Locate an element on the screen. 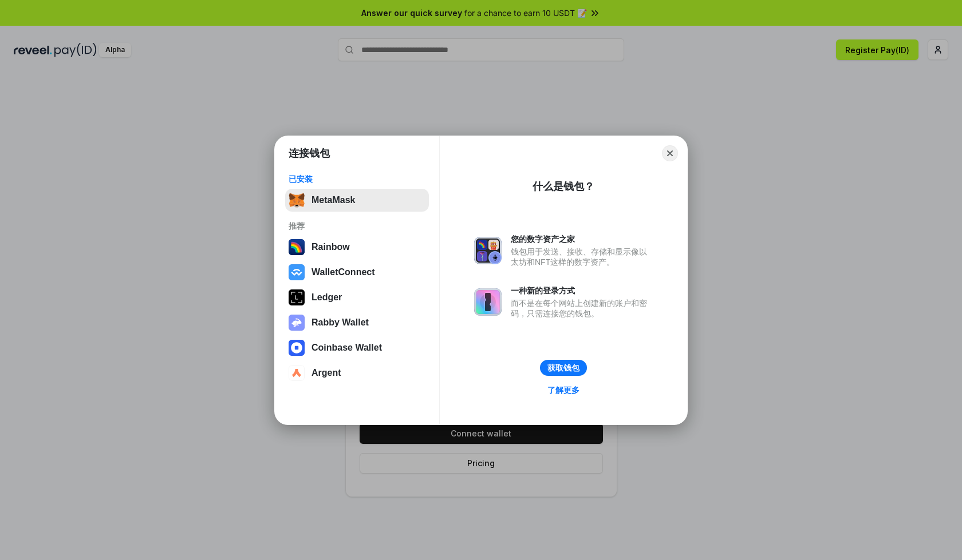  button: Close is located at coordinates (670, 154).